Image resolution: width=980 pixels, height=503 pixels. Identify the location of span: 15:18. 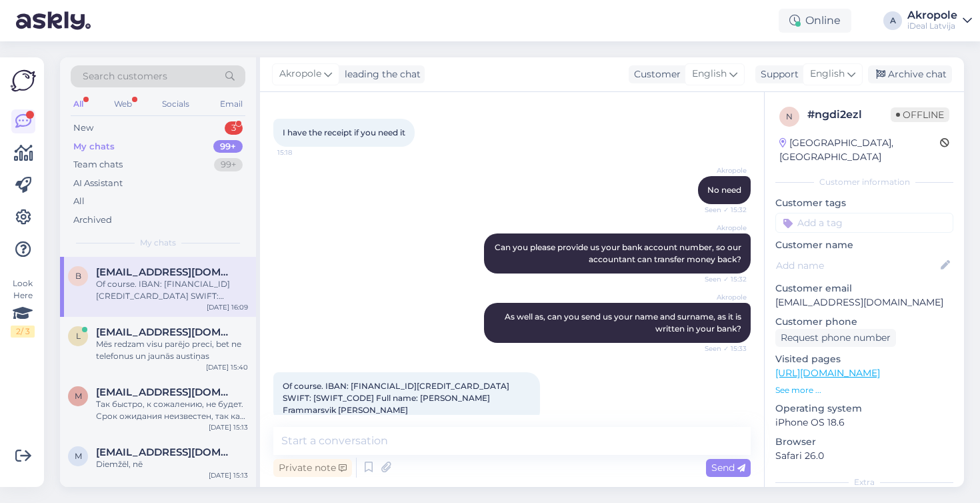
(302, 152).